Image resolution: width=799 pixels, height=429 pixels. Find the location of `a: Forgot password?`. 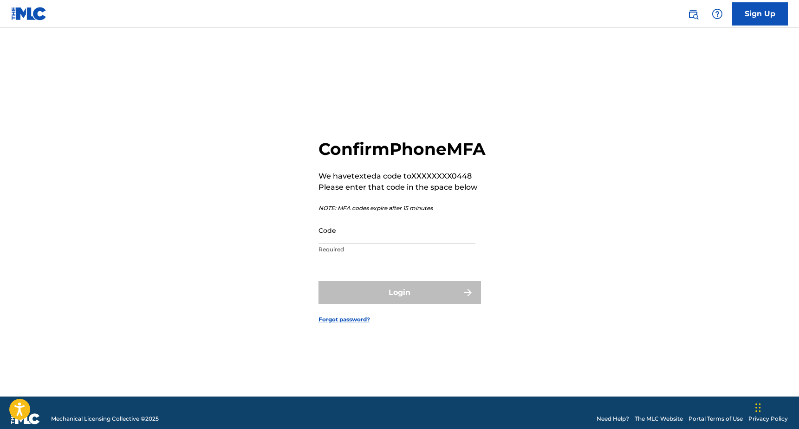

a: Forgot password? is located at coordinates (344, 320).